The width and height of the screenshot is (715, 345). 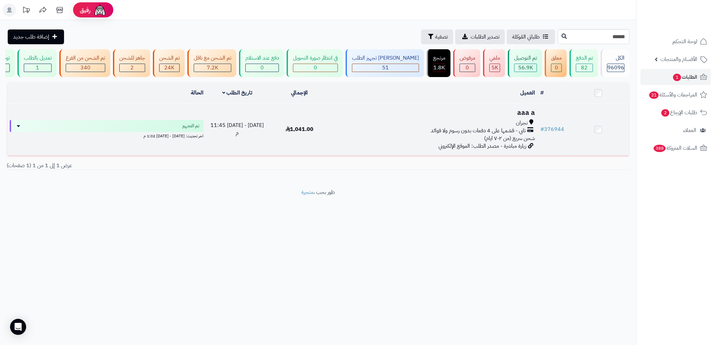 What do you see at coordinates (528, 93) in the screenshot?
I see `a: العميل` at bounding box center [528, 93].